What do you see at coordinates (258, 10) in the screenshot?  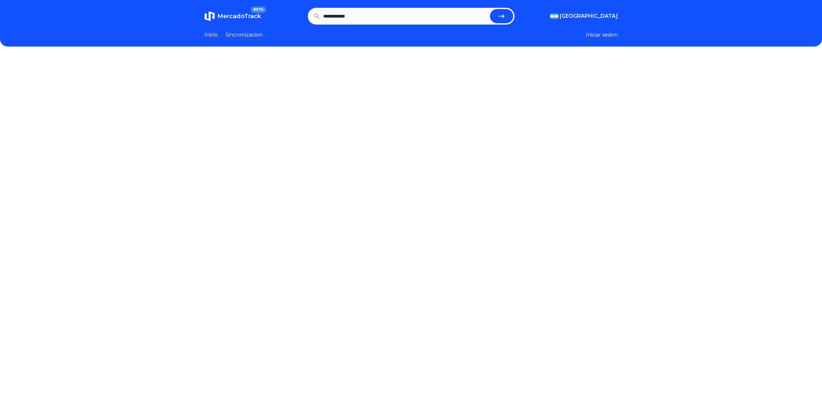 I see `span: BETA` at bounding box center [258, 10].